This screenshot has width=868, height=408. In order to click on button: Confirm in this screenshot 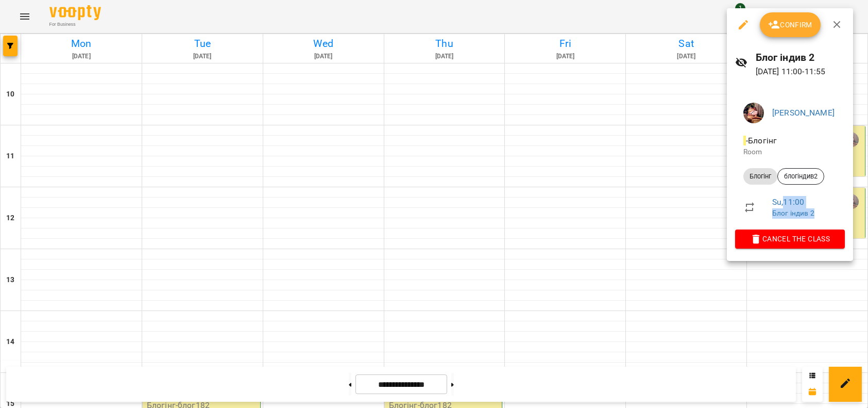, I will do `click(790, 25)`.